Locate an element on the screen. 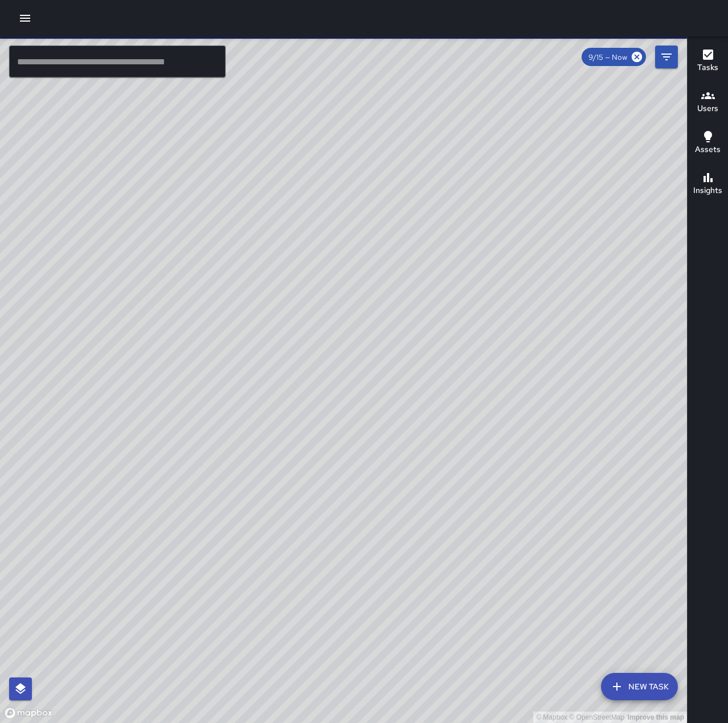  button: Tasks is located at coordinates (708, 61).